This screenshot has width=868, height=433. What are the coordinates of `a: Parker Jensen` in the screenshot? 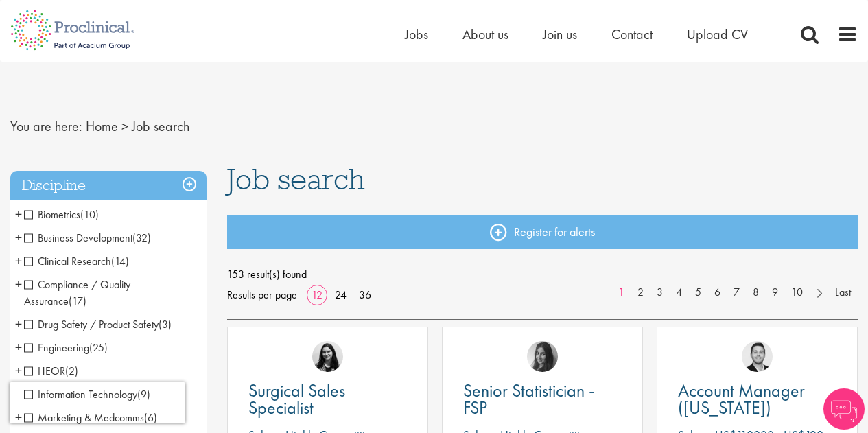 It's located at (757, 356).